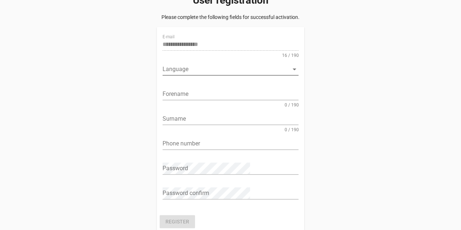 The width and height of the screenshot is (461, 230). I want to click on p: Please complete the following fields for successful activation., so click(231, 17).